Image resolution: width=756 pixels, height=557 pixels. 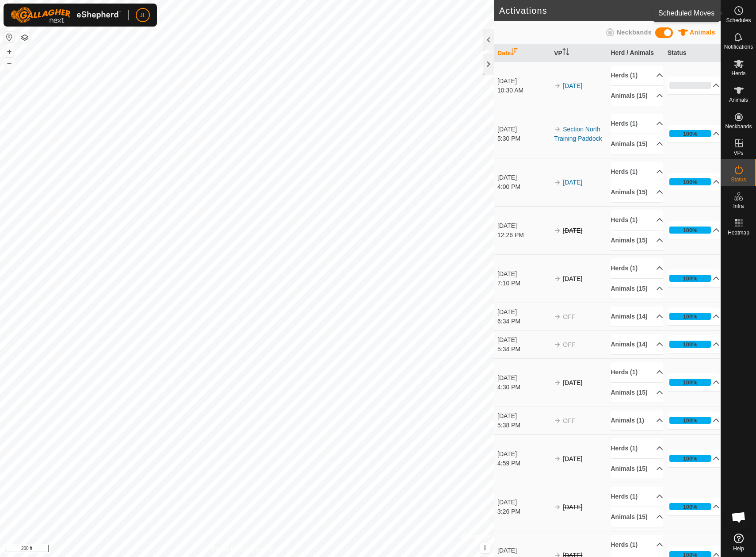 I want to click on div: 12:26 PM, so click(x=524, y=235).